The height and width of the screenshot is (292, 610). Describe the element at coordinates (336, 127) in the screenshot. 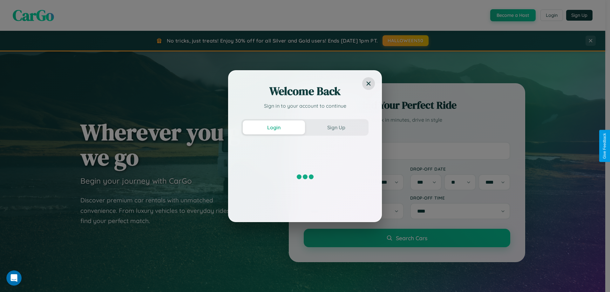

I see `button: Sign Up` at that location.